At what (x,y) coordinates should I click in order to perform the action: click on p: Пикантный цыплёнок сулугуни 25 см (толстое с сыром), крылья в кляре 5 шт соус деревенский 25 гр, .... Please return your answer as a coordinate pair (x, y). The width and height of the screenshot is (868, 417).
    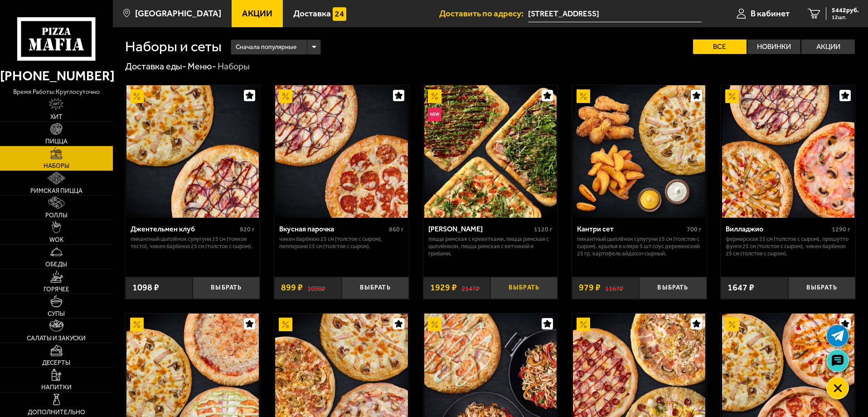
    Looking at the image, I should click on (640, 246).